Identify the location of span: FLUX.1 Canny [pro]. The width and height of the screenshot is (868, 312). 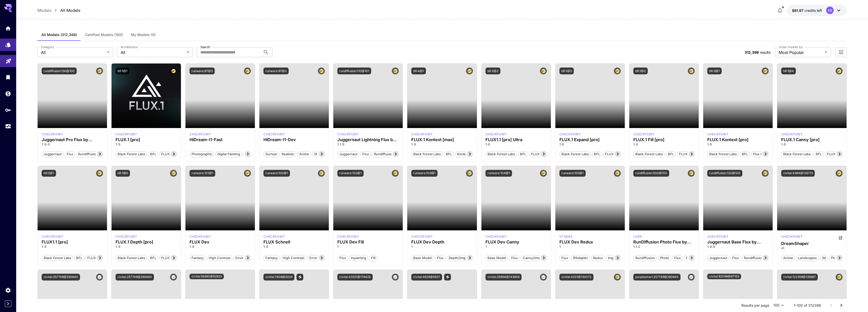
(842, 154).